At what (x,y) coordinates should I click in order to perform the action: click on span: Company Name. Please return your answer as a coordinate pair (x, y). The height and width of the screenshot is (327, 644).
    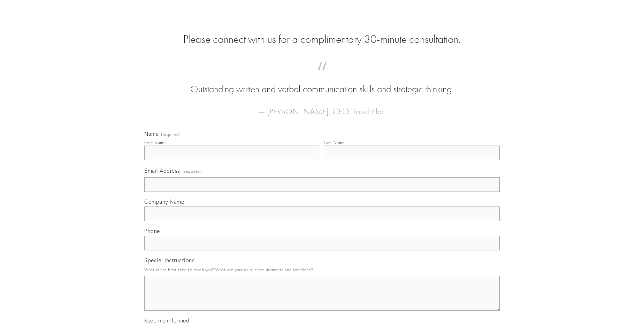
    Looking at the image, I should click on (164, 202).